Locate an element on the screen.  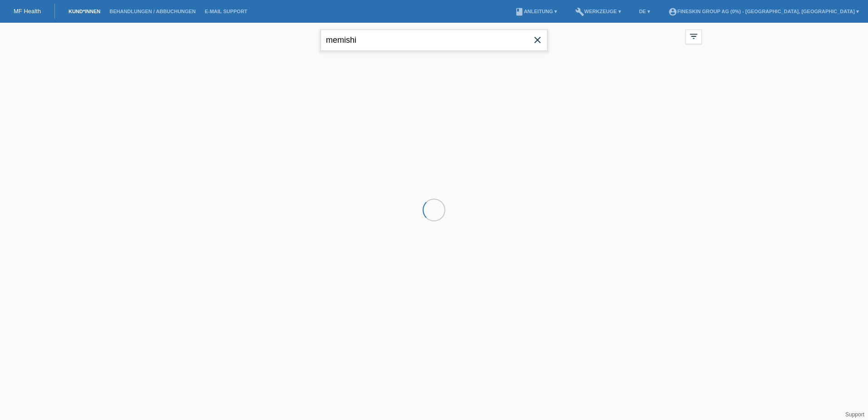
a: buildWerkzeuge ▾ is located at coordinates (598, 11).